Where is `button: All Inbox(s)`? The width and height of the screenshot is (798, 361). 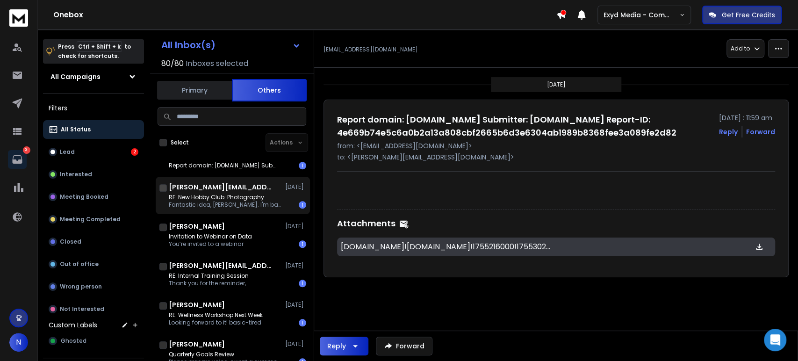 button: All Inbox(s) is located at coordinates (231, 45).